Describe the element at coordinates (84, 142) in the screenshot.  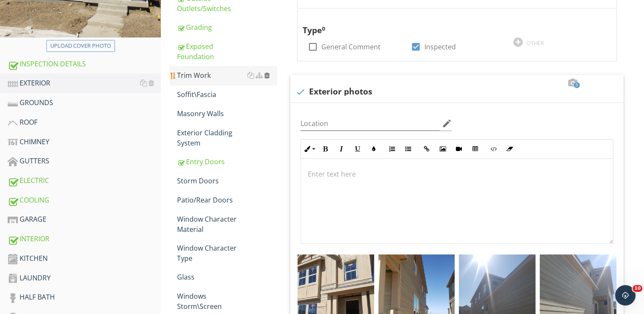
I see `div: CHIMNEY` at that location.